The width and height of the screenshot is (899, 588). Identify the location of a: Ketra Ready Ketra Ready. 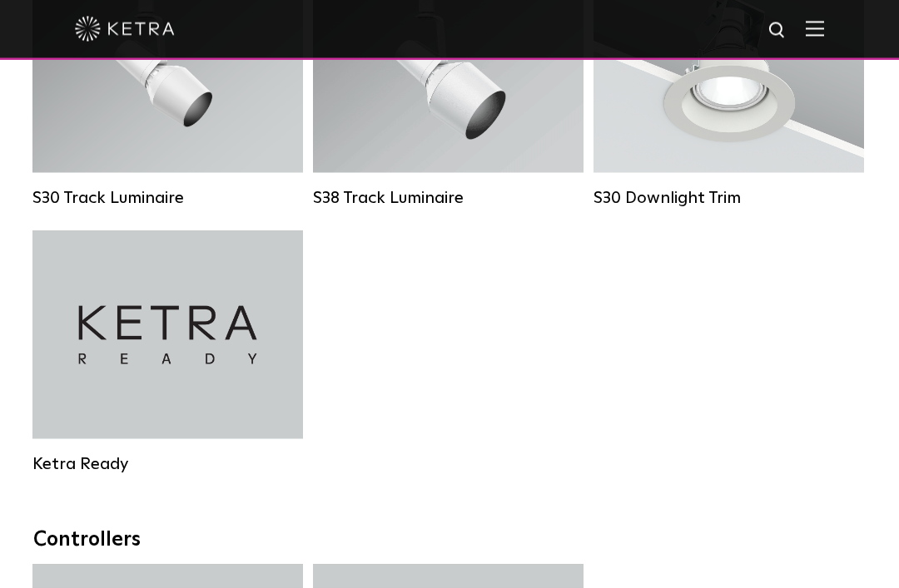
(167, 352).